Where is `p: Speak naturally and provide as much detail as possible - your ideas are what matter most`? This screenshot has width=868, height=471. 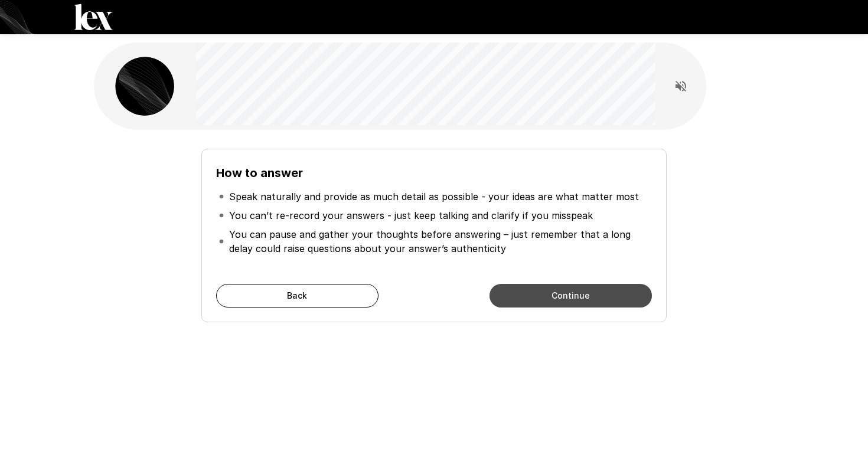
p: Speak naturally and provide as much detail as possible - your ideas are what matter most is located at coordinates (434, 196).